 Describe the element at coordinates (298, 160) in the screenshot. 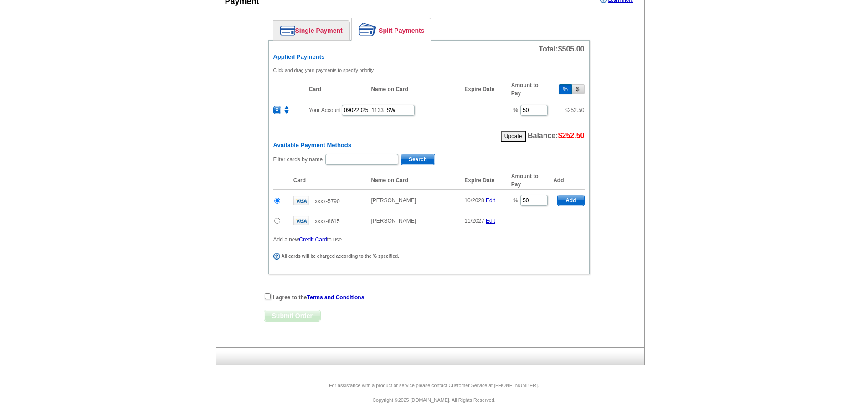

I see `label: Filter cards by name` at that location.